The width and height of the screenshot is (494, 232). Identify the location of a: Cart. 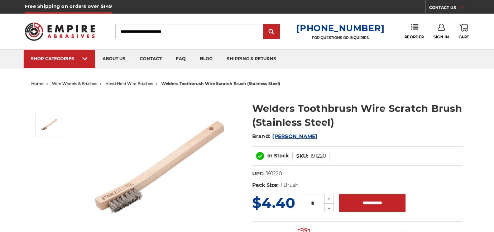
(464, 31).